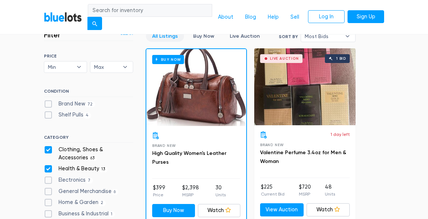 Image resolution: width=428 pixels, height=219 pixels. Describe the element at coordinates (282, 210) in the screenshot. I see `a: View Auction` at that location.